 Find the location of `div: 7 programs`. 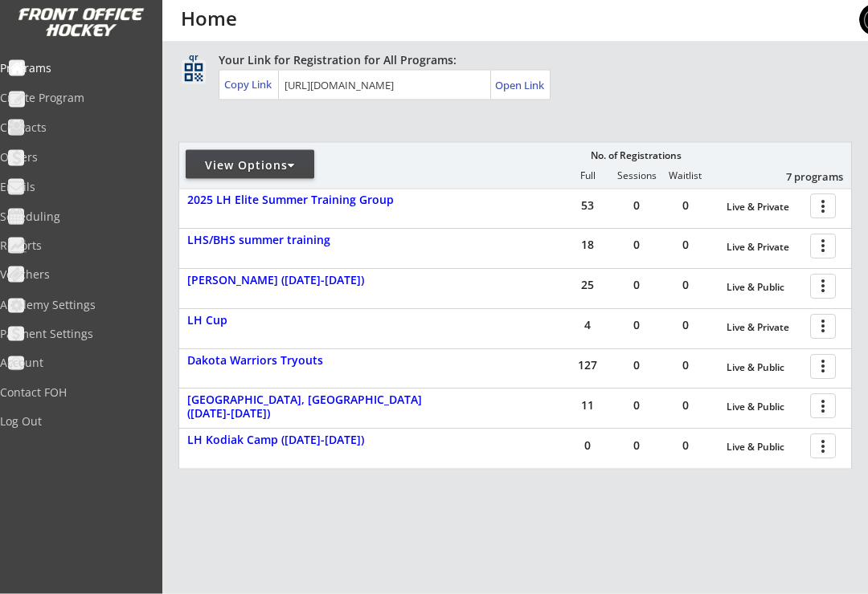

div: 7 programs is located at coordinates (801, 177).